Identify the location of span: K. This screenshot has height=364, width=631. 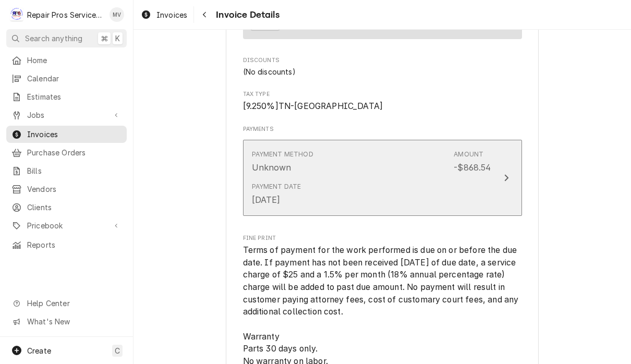
(117, 38).